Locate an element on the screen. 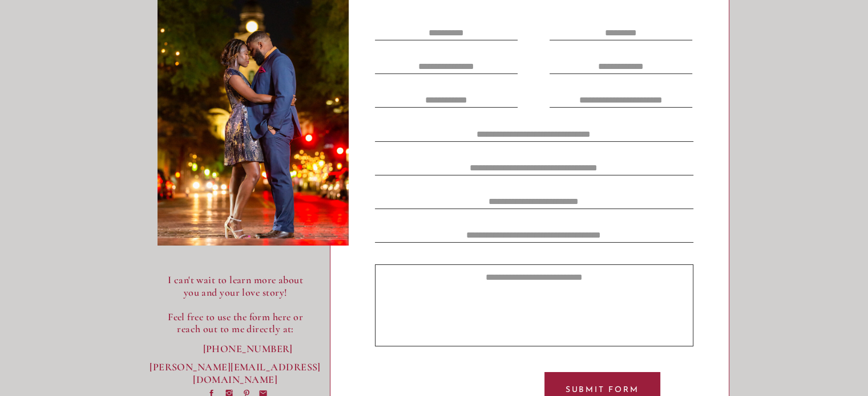 Image resolution: width=868 pixels, height=396 pixels. p: Submit Form is located at coordinates (602, 389).